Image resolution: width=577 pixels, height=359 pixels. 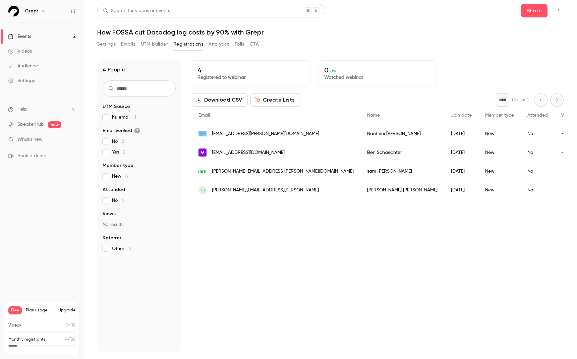 What do you see at coordinates (121, 249) in the screenshot?
I see `span: Other` at bounding box center [121, 249].